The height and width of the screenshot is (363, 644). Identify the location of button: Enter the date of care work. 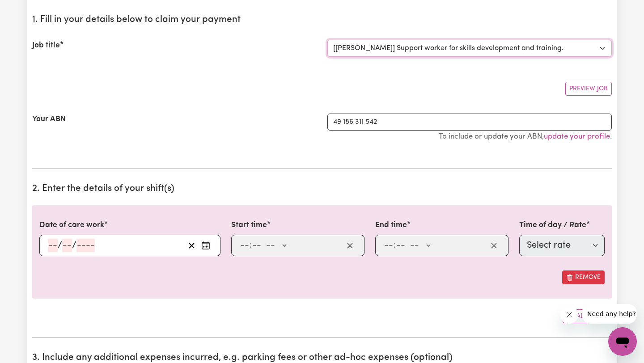
(206, 245).